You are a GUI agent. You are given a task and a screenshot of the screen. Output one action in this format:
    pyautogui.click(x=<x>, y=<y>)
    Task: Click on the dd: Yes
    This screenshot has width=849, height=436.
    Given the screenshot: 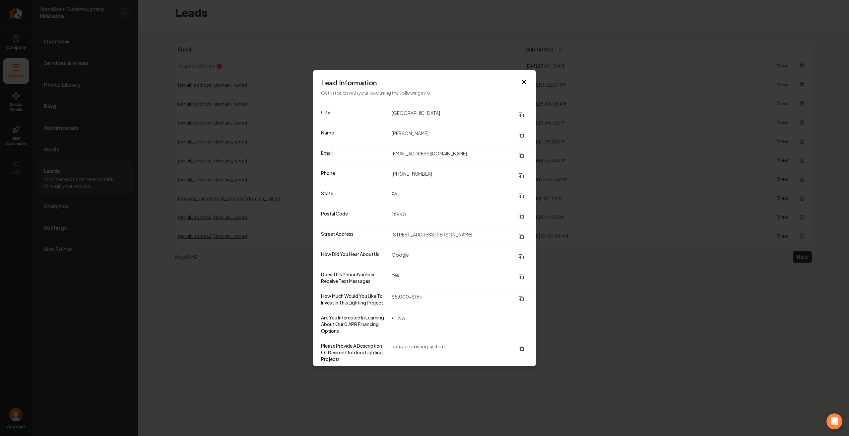 What is the action you would take?
    pyautogui.click(x=460, y=277)
    